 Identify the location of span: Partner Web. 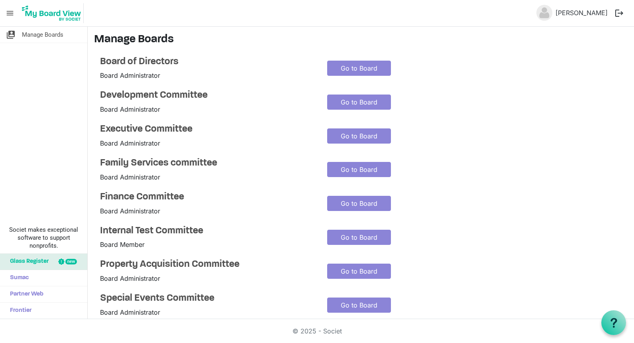
(25, 294).